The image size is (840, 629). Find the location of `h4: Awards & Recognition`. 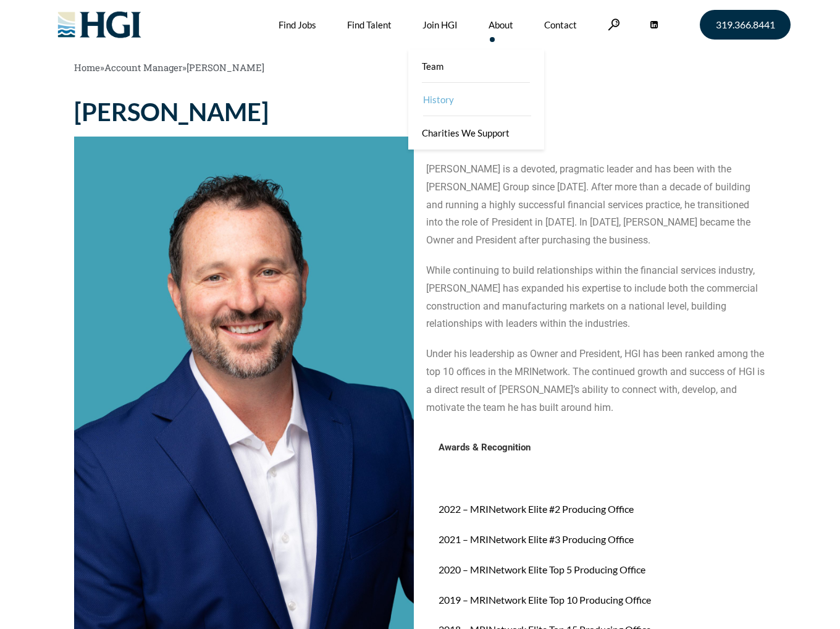

h4: Awards & Recognition is located at coordinates (596, 450).